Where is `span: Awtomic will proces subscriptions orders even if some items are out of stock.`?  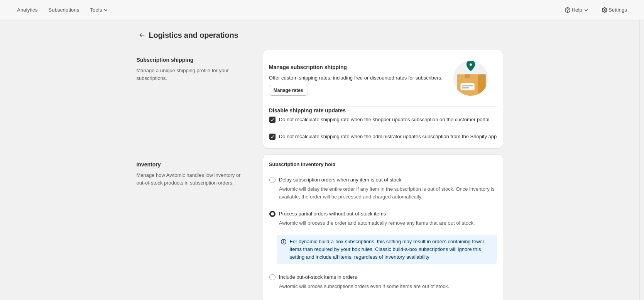 span: Awtomic will proces subscriptions orders even if some items are out of stock. is located at coordinates (364, 286).